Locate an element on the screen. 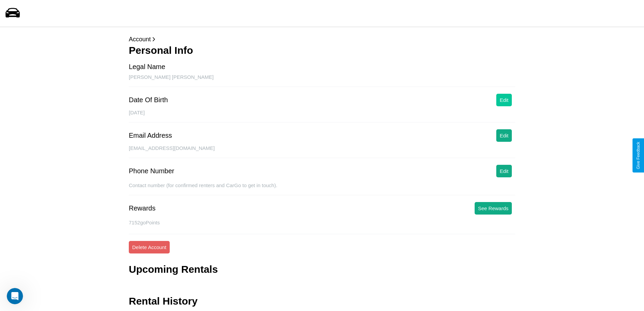 This screenshot has width=644, height=311. p: Account is located at coordinates (322, 39).